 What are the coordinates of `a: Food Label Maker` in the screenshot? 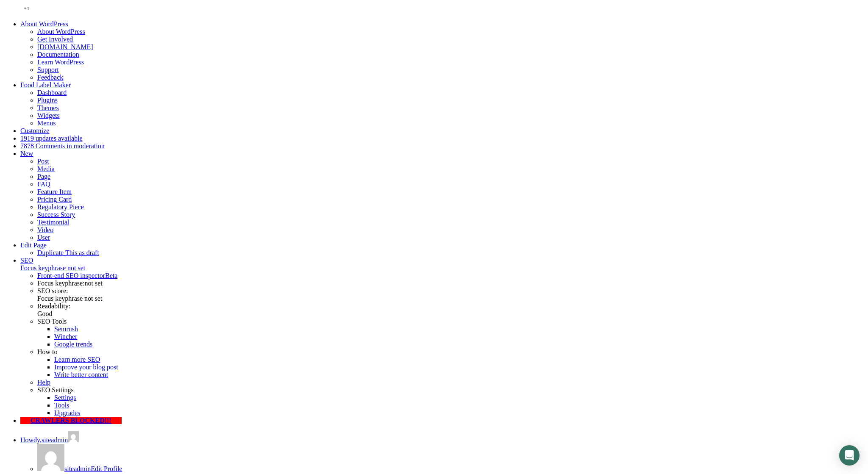 It's located at (45, 85).